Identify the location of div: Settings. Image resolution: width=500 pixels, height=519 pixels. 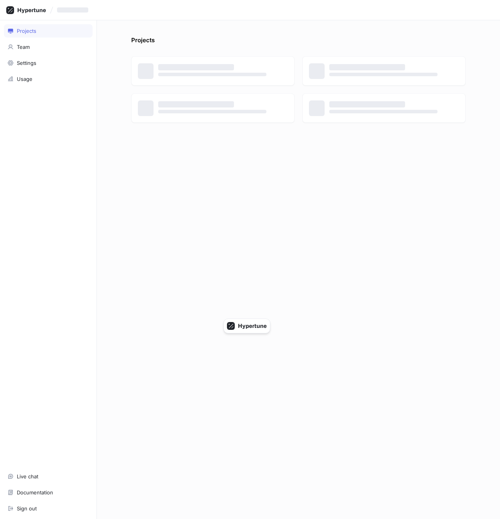
(27, 63).